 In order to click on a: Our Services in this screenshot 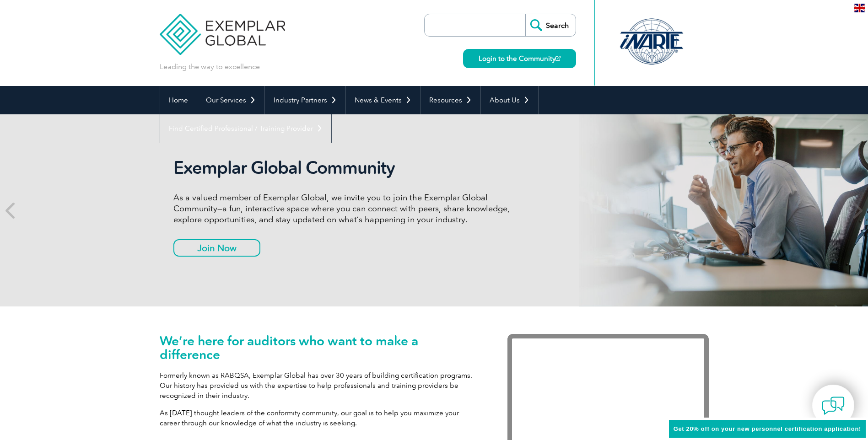, I will do `click(230, 100)`.